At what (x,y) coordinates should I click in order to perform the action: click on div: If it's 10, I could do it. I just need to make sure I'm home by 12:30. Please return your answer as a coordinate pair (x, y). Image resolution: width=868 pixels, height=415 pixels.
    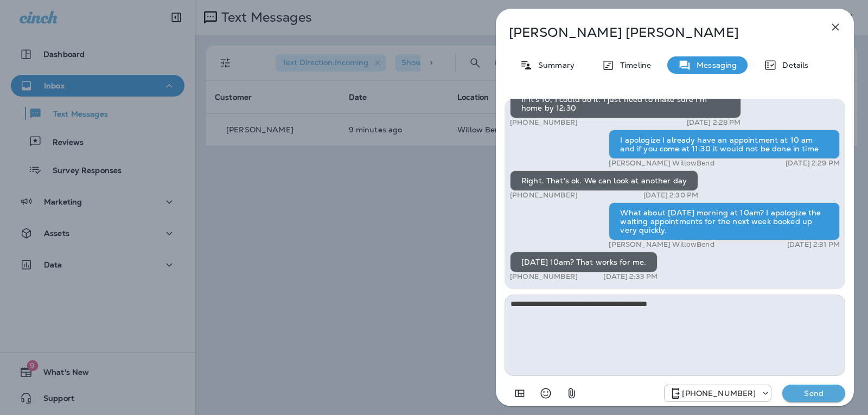
    Looking at the image, I should click on (625, 104).